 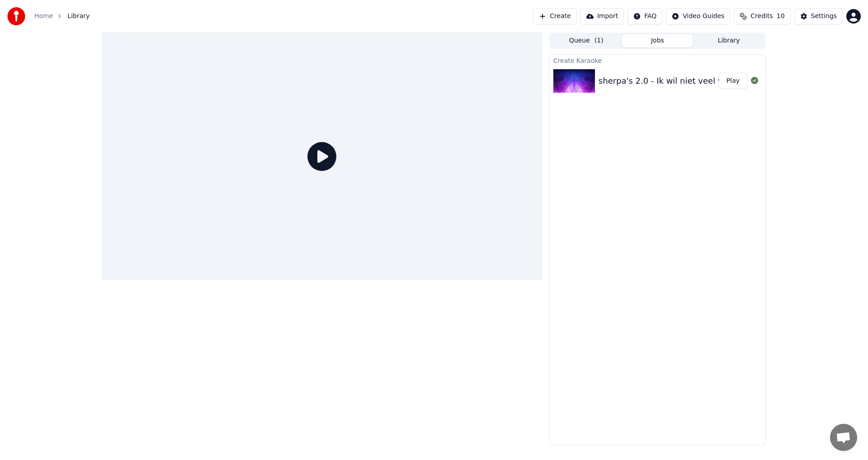 What do you see at coordinates (733, 81) in the screenshot?
I see `button: Play` at bounding box center [733, 81].